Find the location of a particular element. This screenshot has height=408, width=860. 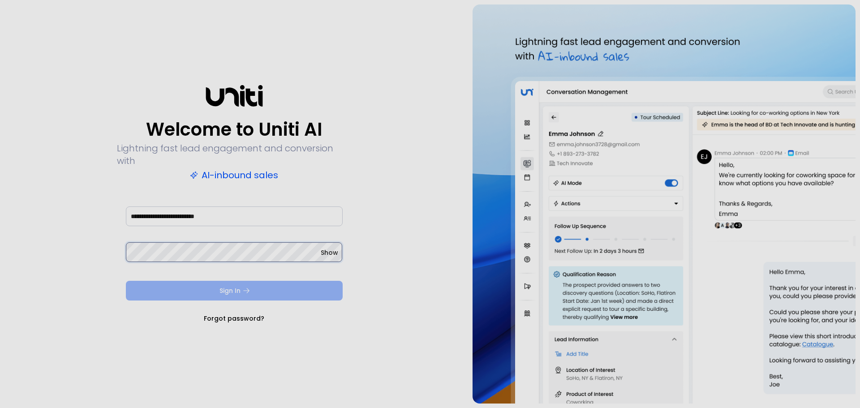

p: AI-inbound sales is located at coordinates (234, 175).